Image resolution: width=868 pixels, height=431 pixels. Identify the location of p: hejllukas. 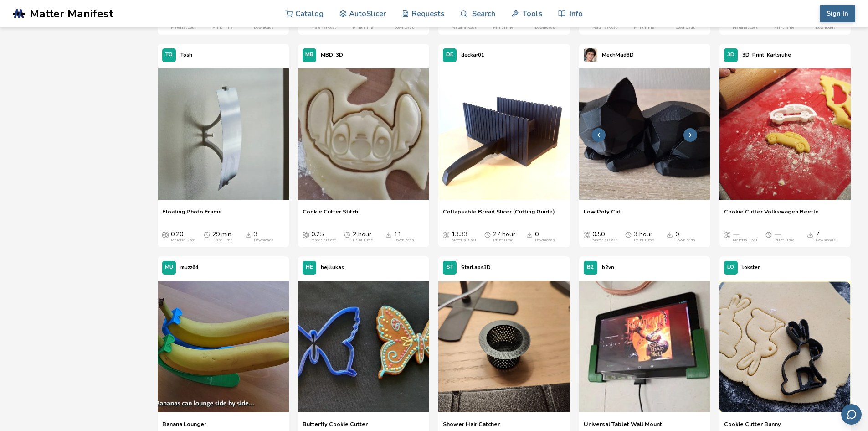
(332, 267).